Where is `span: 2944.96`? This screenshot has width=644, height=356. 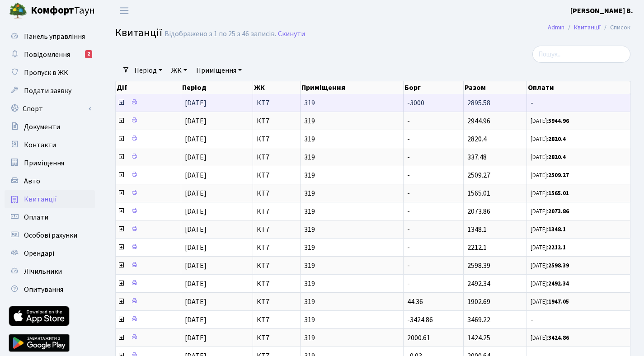 span: 2944.96 is located at coordinates (478, 121).